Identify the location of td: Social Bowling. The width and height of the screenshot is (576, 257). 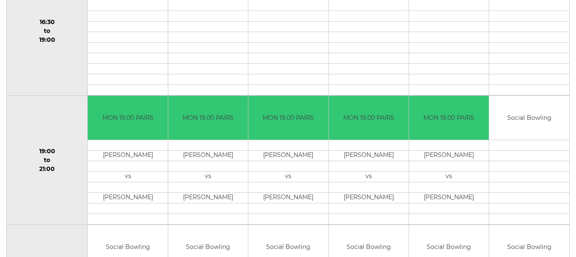
(529, 118).